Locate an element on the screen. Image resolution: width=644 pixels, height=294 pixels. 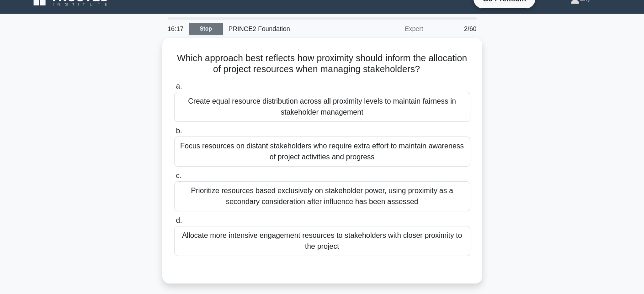
span: a. is located at coordinates (179, 86).